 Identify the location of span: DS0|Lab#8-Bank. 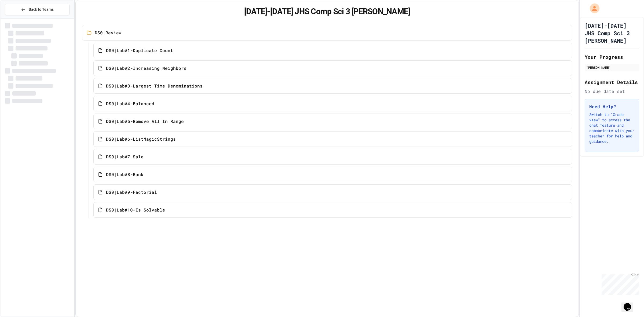
(125, 174).